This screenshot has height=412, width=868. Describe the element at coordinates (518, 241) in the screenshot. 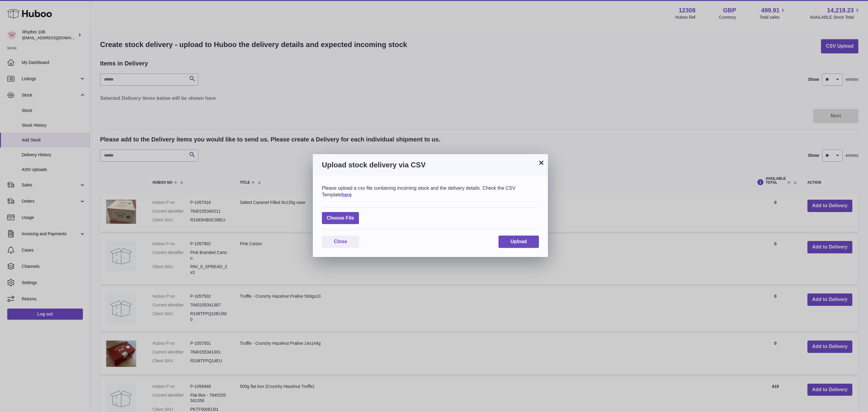

I see `span: Upload` at that location.